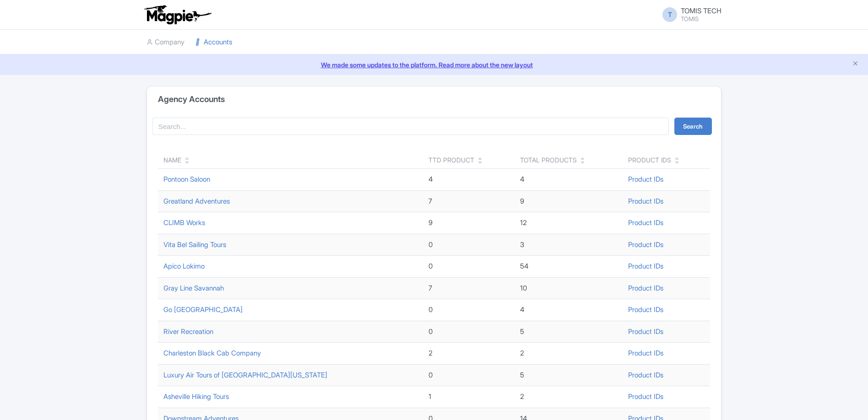 This screenshot has width=868, height=420. Describe the element at coordinates (177, 15) in the screenshot. I see `img: logo-ab69f6fb50320c5b225c76a69d11143b.png` at that location.